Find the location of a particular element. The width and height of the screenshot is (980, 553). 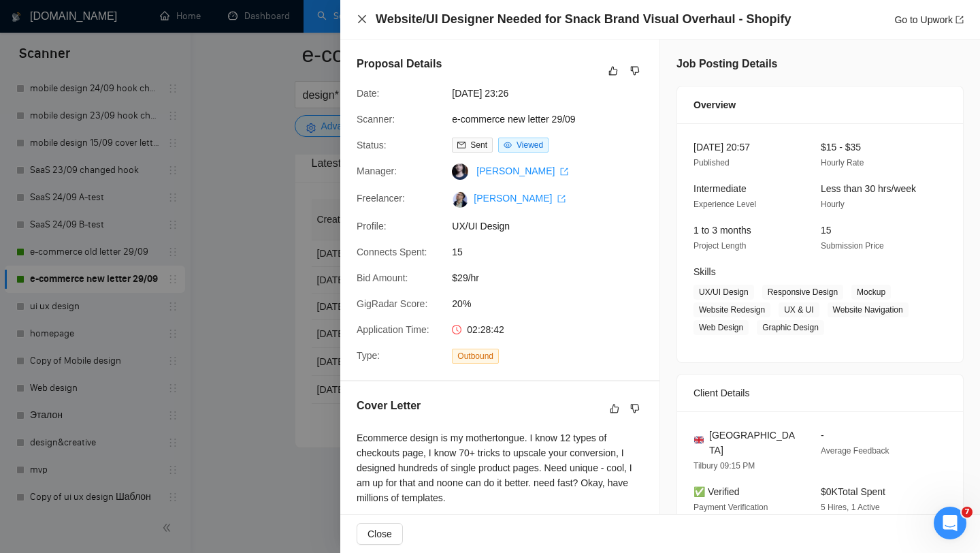

h5: Proposal Details is located at coordinates (399, 64).